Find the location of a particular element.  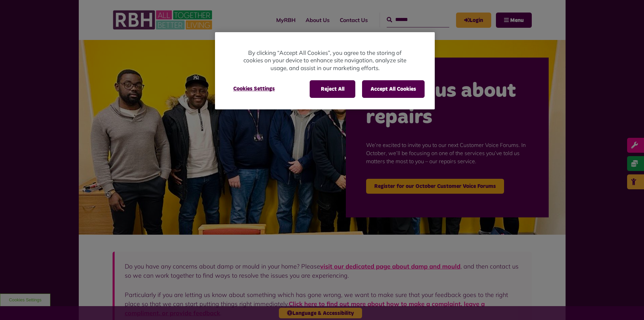

button: Cookies Settings is located at coordinates (254, 89).